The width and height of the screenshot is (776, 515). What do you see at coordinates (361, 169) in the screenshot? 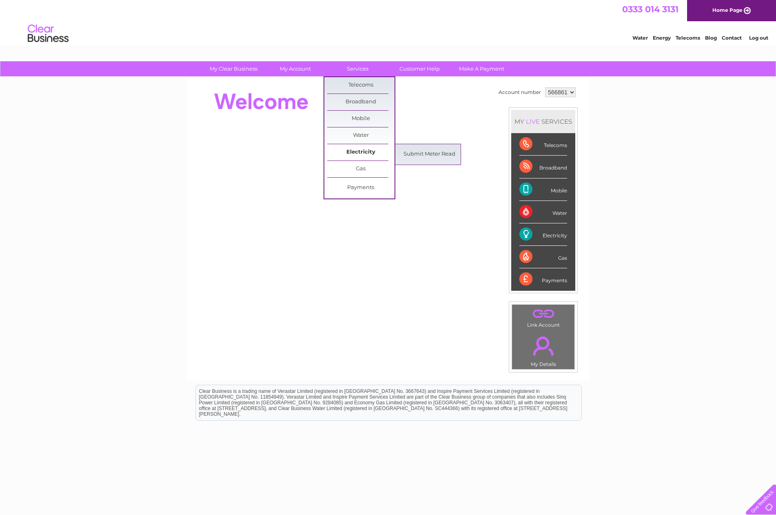
I see `a: Gas` at bounding box center [361, 169].